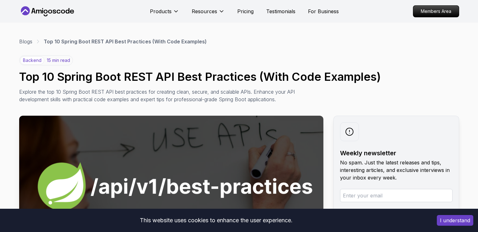 This screenshot has width=478, height=232. I want to click on div: This website uses cookies to enhance the user experience., so click(216, 220).